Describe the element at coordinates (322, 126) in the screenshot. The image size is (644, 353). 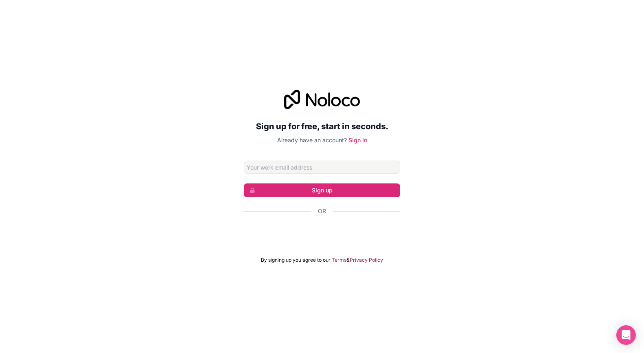
I see `h2: Sign up for free, start in seconds.` at that location.